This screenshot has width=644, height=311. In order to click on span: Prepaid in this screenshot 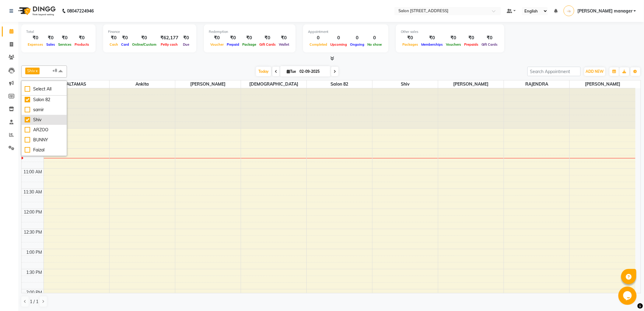, I will do `click(233, 44)`.